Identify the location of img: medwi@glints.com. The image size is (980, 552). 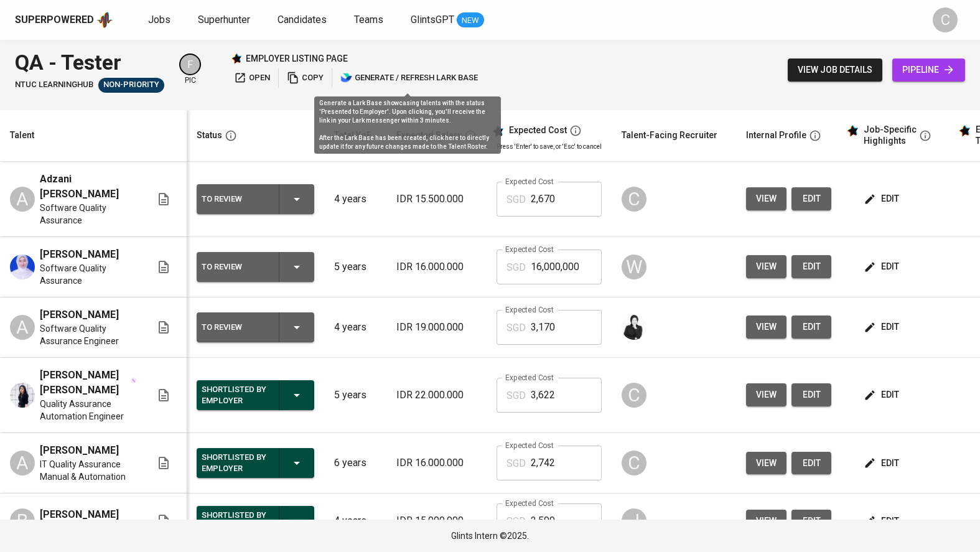
(634, 328).